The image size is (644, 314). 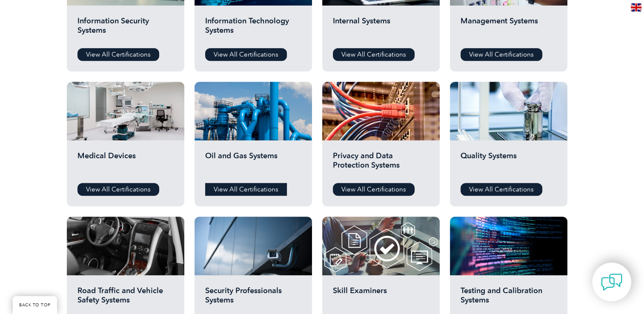 I want to click on img: contact-chat.png, so click(x=612, y=282).